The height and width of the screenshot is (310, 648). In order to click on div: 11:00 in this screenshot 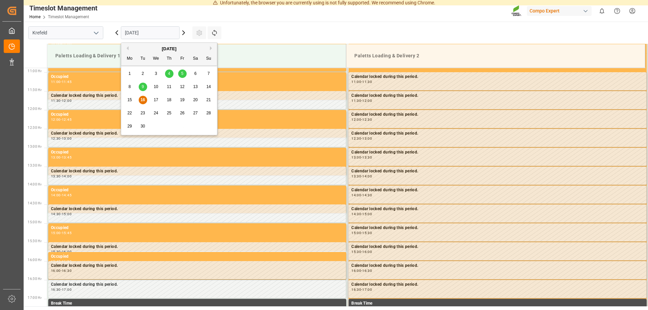, I will do `click(56, 82)`.